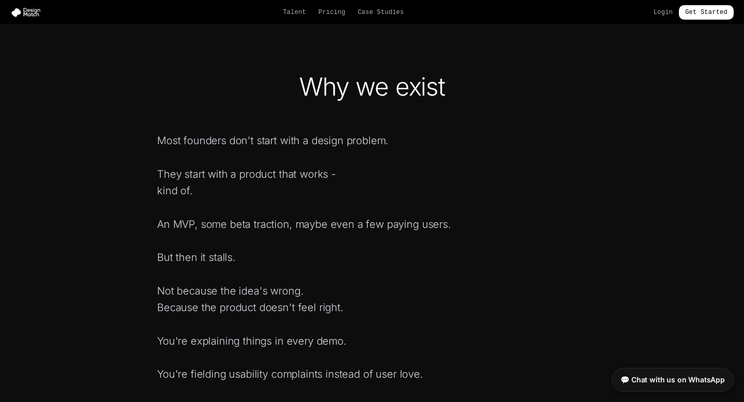 This screenshot has height=402, width=744. Describe the element at coordinates (380, 12) in the screenshot. I see `a: Case Studies` at that location.